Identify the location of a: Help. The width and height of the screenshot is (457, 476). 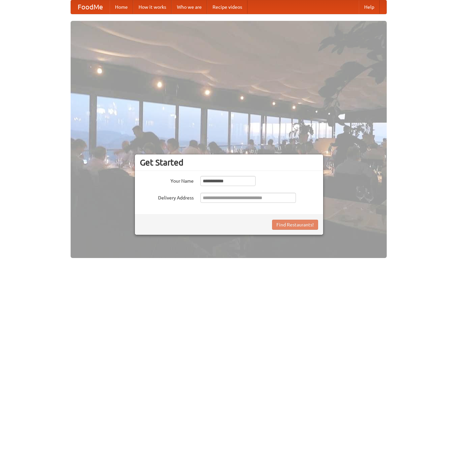
(369, 7).